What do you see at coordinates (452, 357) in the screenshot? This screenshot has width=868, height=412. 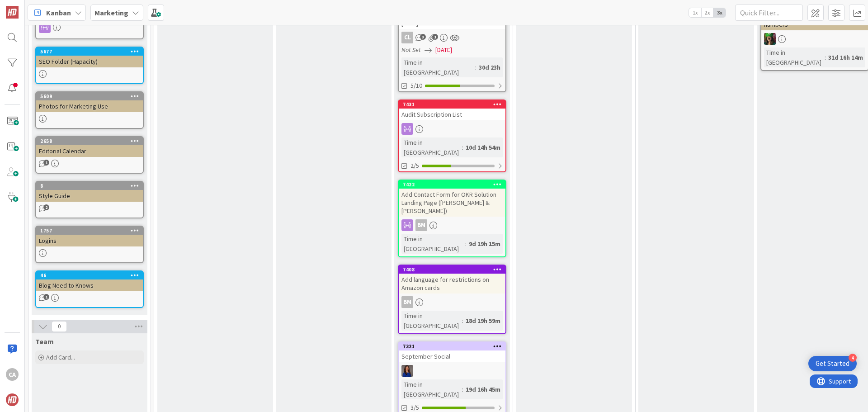 I see `div: September Social` at bounding box center [452, 357].